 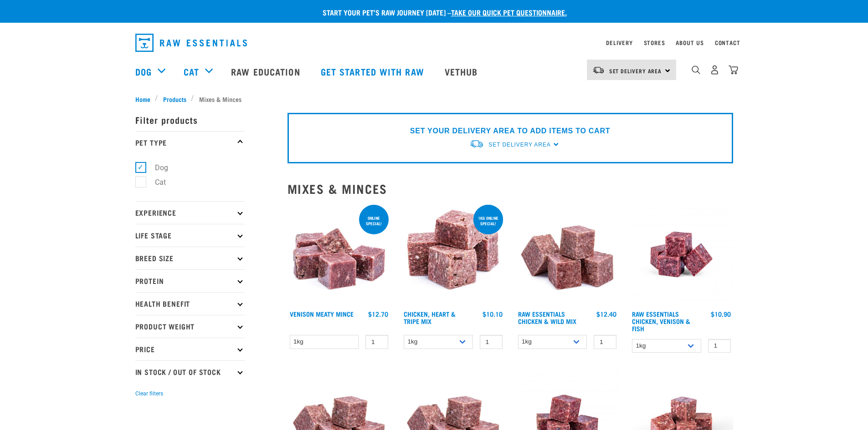 I want to click on div: $10.10, so click(x=493, y=314).